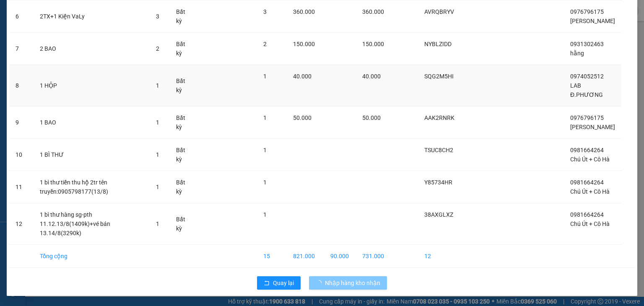  I want to click on span: AAK2RNRK, so click(439, 118).